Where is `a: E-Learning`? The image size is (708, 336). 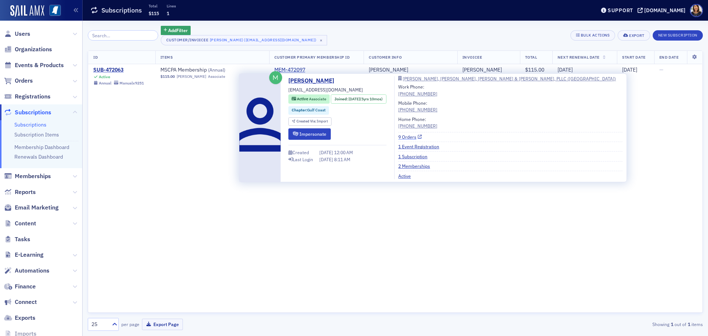
a: E-Learning is located at coordinates (24, 255).